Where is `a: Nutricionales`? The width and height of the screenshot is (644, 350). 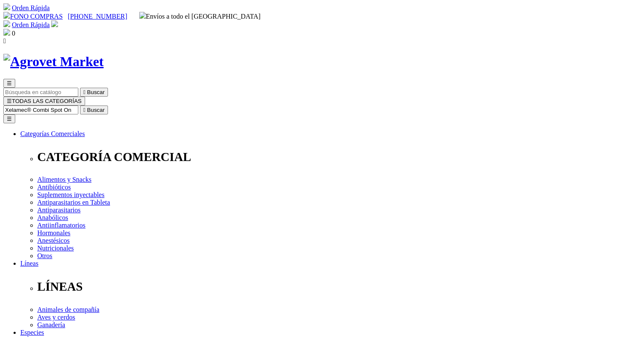 a: Nutricionales is located at coordinates (56, 248).